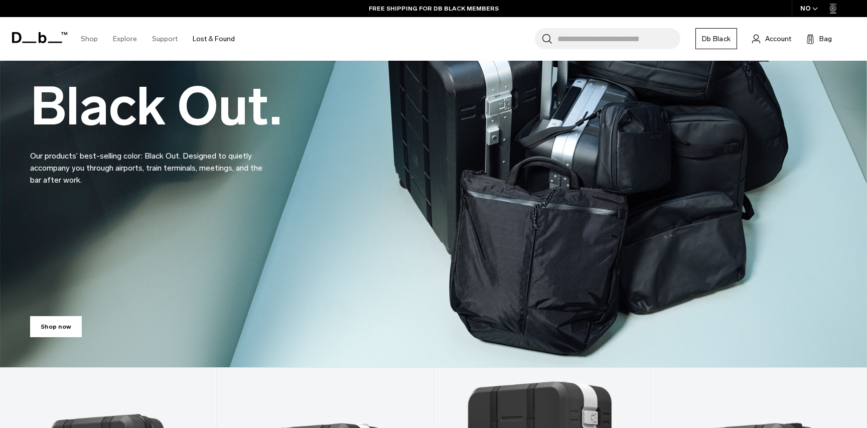  Describe the element at coordinates (433, 9) in the screenshot. I see `a: FREE SHIPPING FOR DB BLACK MEMBERS` at that location.